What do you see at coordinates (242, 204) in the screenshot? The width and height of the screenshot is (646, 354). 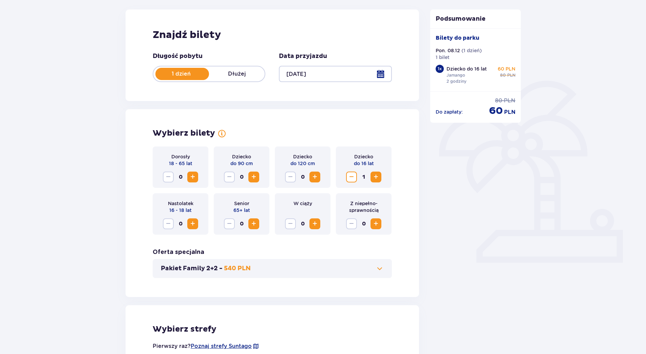 I see `p: Senior` at bounding box center [242, 204].